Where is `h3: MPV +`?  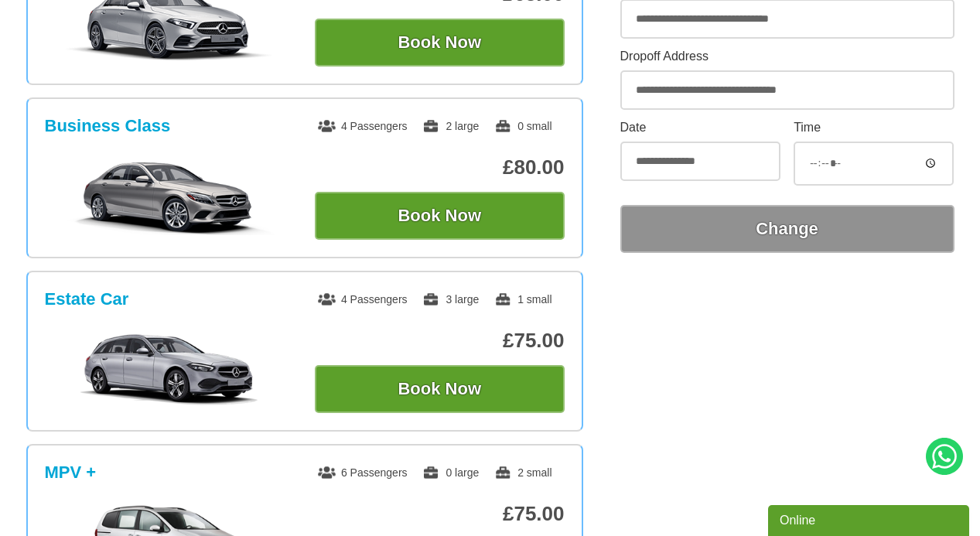 h3: MPV + is located at coordinates (70, 473).